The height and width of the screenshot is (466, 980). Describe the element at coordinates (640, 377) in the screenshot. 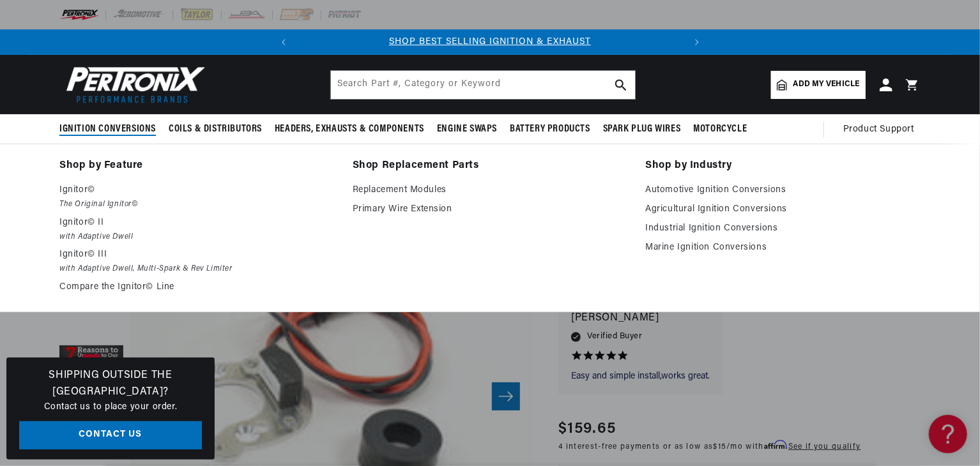

I see `p: Easy and simple install,works great.` at that location.